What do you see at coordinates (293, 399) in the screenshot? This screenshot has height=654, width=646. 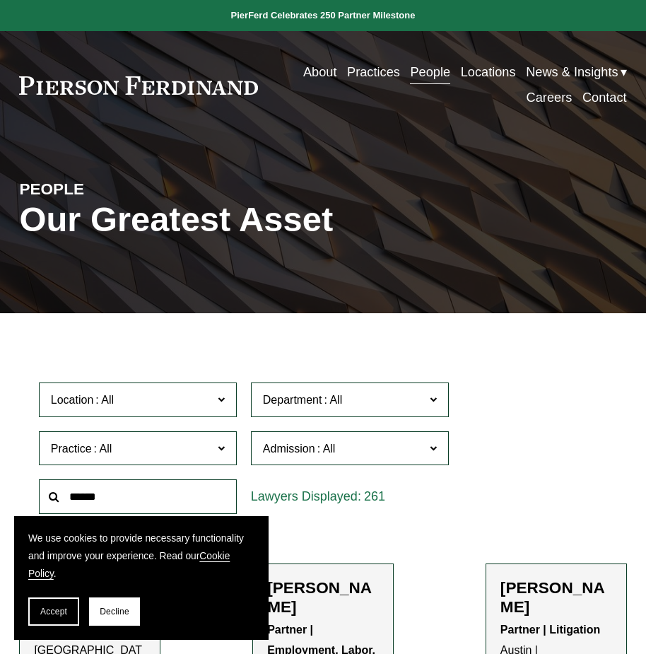 I see `span: Department` at bounding box center [293, 399].